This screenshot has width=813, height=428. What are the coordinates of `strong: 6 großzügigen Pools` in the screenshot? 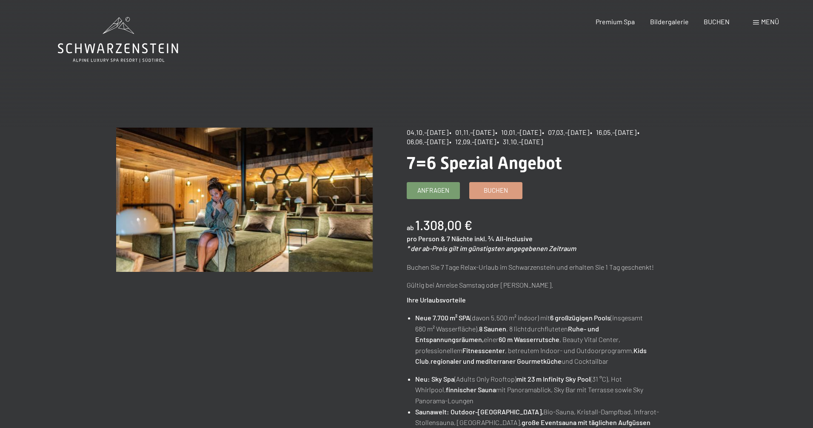 It's located at (580, 317).